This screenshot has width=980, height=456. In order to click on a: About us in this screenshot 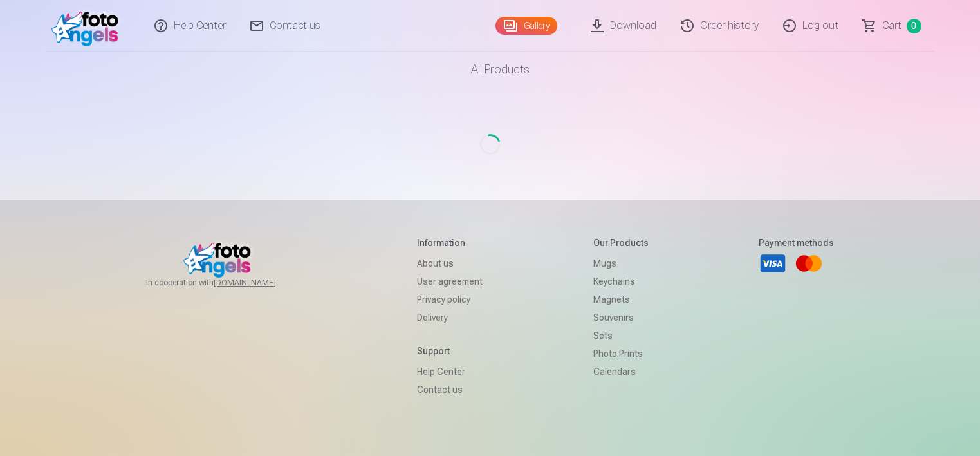, I will do `click(450, 263)`.